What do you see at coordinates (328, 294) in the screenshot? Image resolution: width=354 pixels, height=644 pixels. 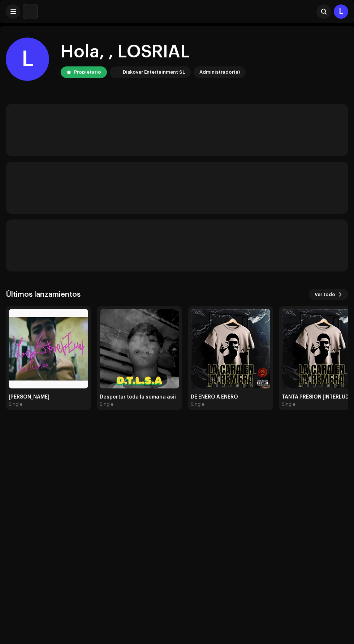 I see `button: Ver todo` at bounding box center [328, 294].